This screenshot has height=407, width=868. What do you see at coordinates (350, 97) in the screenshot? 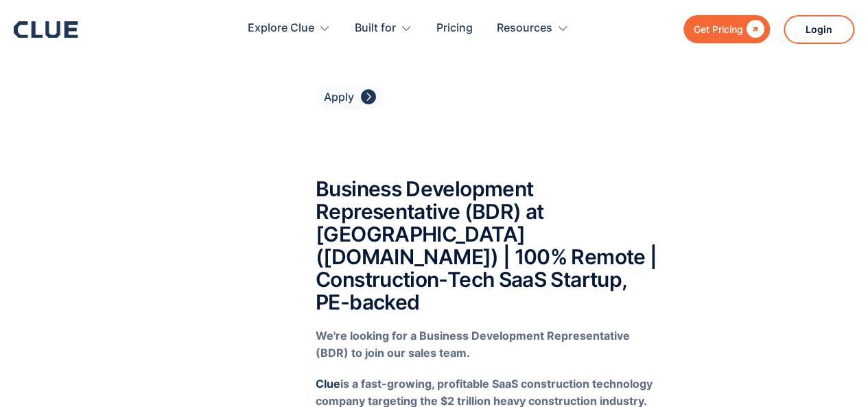
I see `a: Apply` at bounding box center [350, 97].